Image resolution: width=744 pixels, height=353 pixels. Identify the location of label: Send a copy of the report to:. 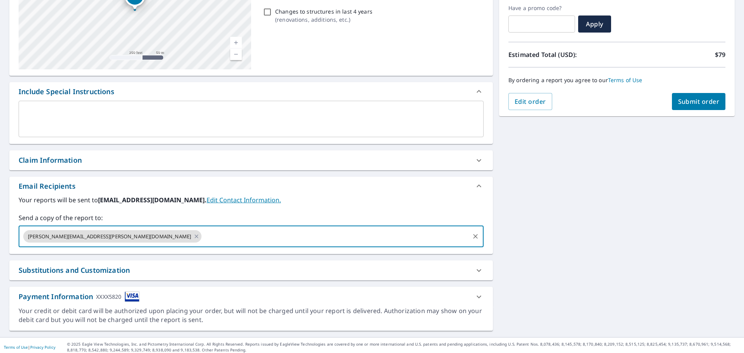
(251, 218).